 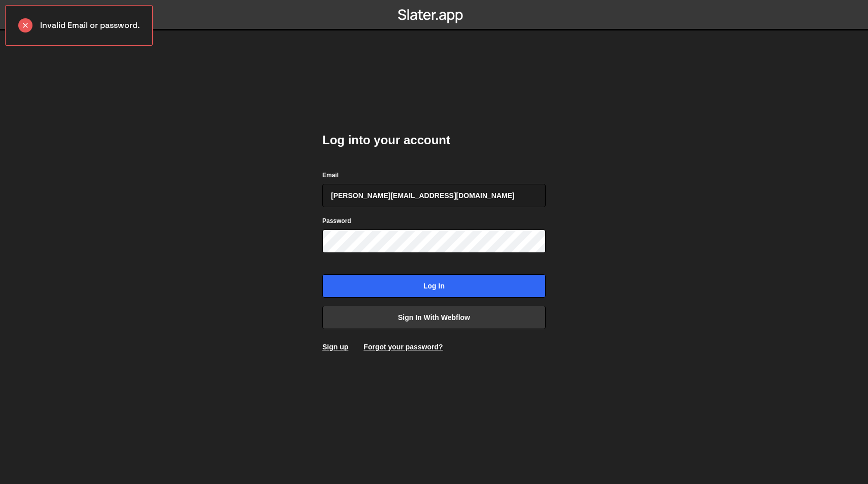 What do you see at coordinates (434, 140) in the screenshot?
I see `h2: Log into your account` at bounding box center [434, 140].